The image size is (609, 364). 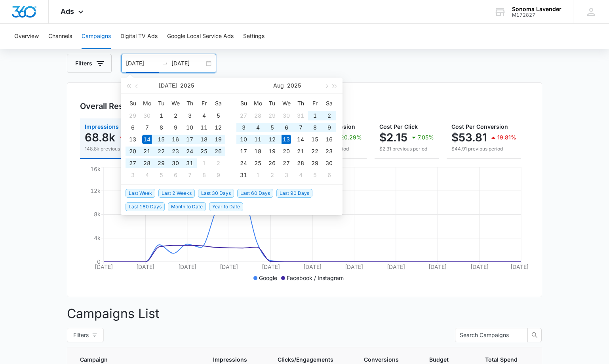 I want to click on div: 2, so click(x=329, y=116).